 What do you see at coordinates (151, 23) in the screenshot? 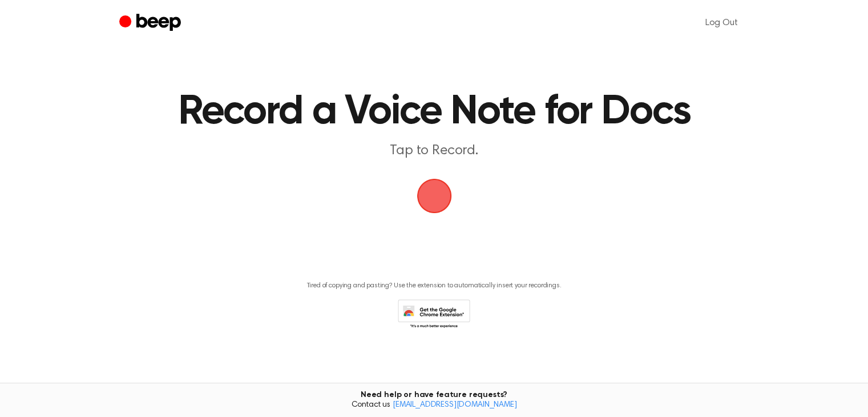
I see `a: Beep` at bounding box center [151, 23].